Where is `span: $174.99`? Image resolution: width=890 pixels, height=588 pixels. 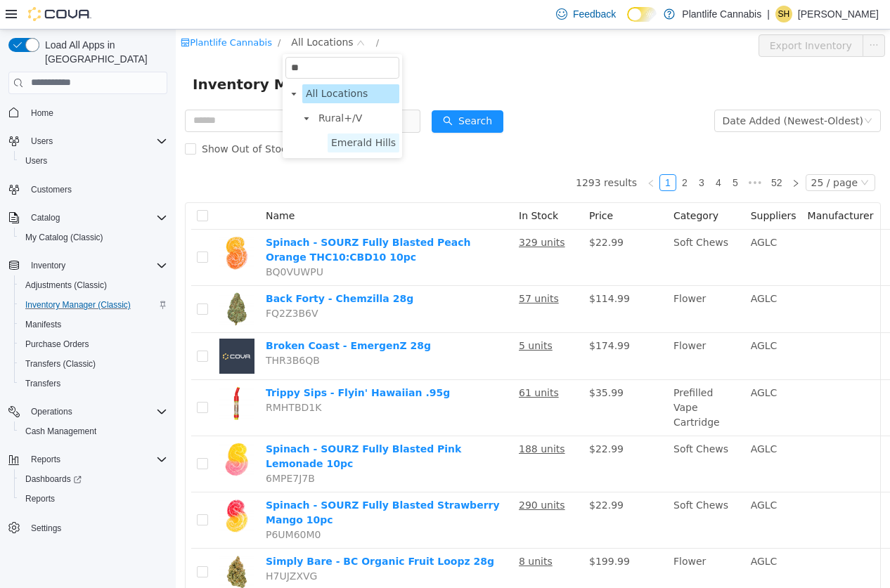 span: $174.99 is located at coordinates (434, 316).